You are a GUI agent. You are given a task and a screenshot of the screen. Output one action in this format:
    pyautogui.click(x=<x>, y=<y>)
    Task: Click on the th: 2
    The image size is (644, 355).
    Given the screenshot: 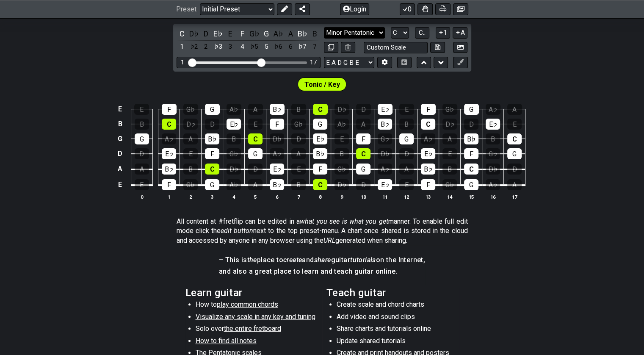 What is the action you would take?
    pyautogui.click(x=191, y=196)
    